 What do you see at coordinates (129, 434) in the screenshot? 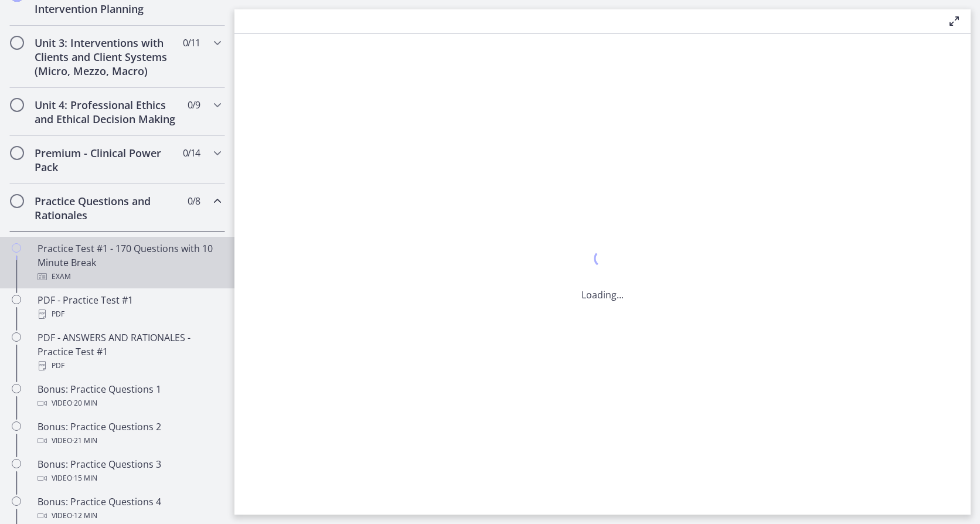
I see `div: Bonus: Practice Questions 2` at bounding box center [129, 434].